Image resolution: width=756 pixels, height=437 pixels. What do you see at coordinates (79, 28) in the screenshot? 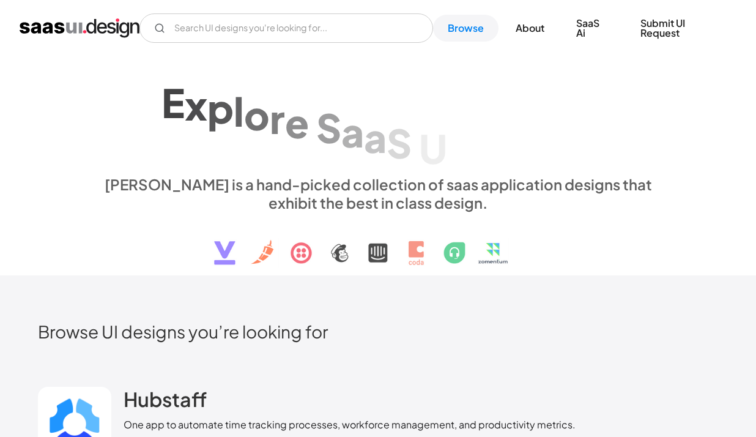
I see `a: home` at bounding box center [79, 28].